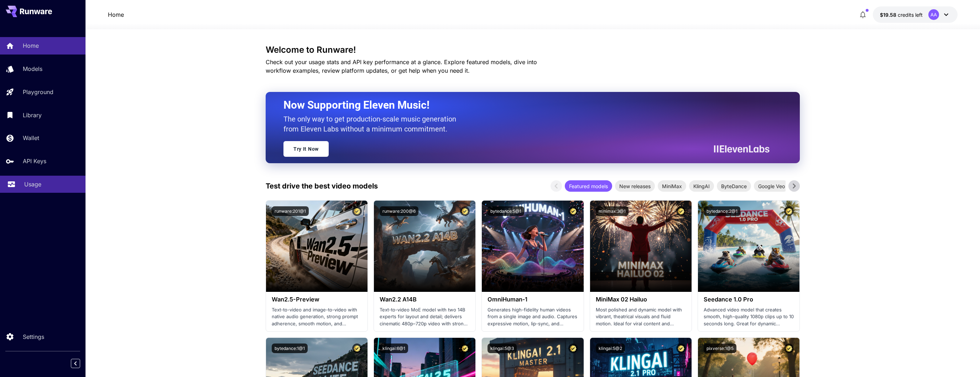 This screenshot has width=980, height=377. I want to click on p: Wallet, so click(31, 138).